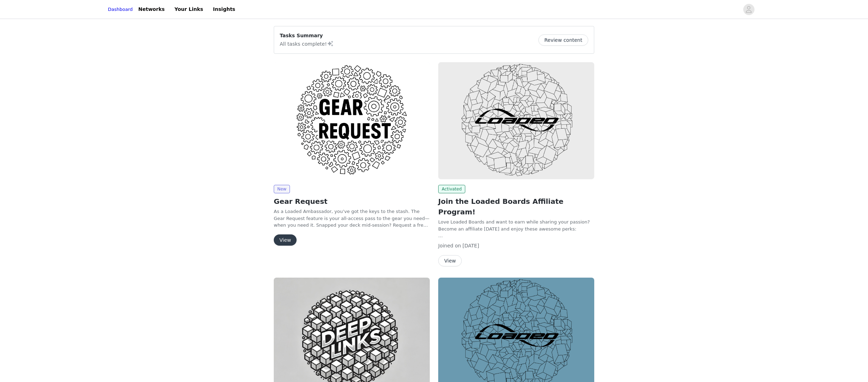  Describe the element at coordinates (120, 10) in the screenshot. I see `a: Dashboard` at that location.